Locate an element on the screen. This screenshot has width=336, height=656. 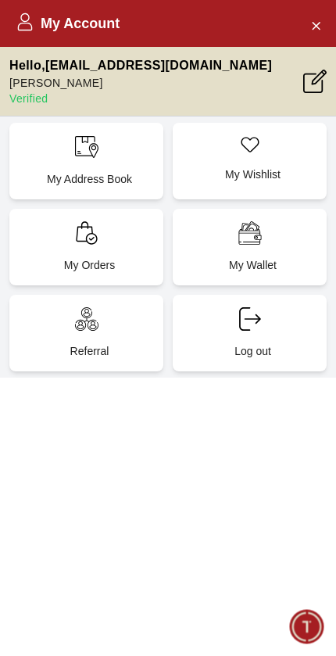
p: Verified is located at coordinates (141, 99).